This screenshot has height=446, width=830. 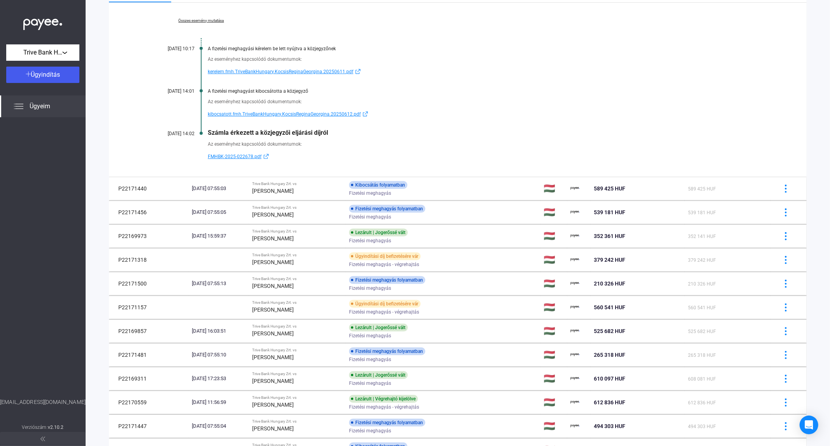 I want to click on td: P22169311, so click(x=149, y=378).